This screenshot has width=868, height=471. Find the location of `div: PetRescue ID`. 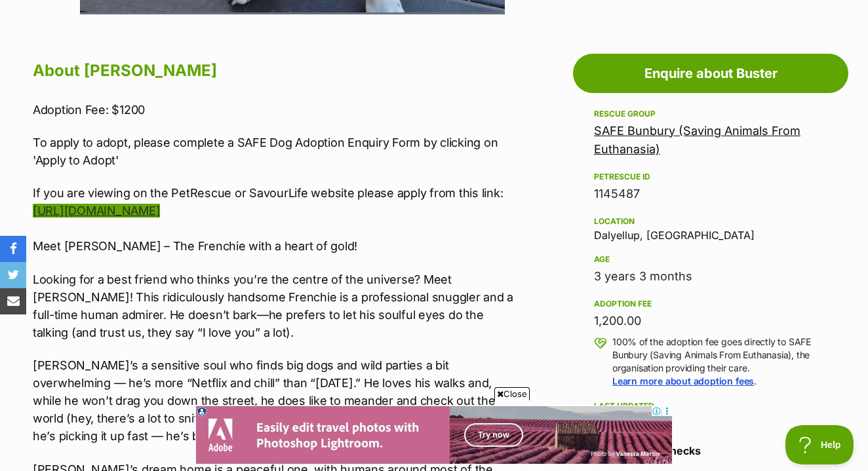

div: PetRescue ID is located at coordinates (710, 177).